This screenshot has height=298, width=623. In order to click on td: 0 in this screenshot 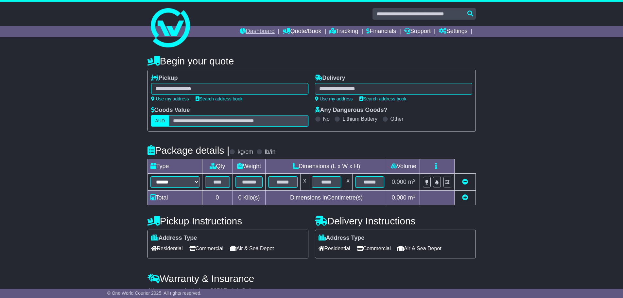, I will do `click(217, 198)`.